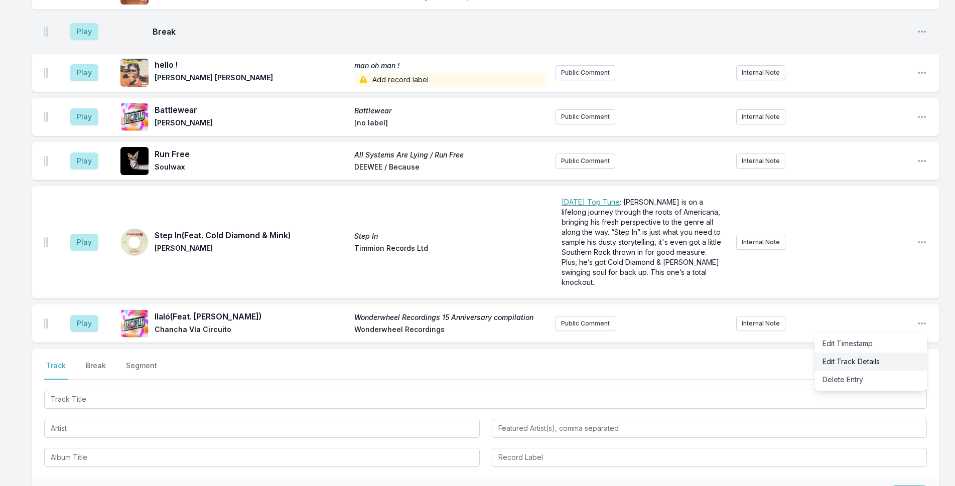  What do you see at coordinates (710, 429) in the screenshot?
I see `input: Featured Artist(s), comma separated` at bounding box center [710, 429].